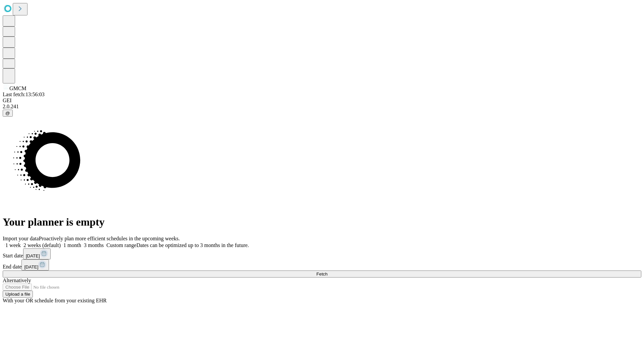 The width and height of the screenshot is (644, 362). What do you see at coordinates (322, 265) in the screenshot?
I see `div: End date` at bounding box center [322, 265].